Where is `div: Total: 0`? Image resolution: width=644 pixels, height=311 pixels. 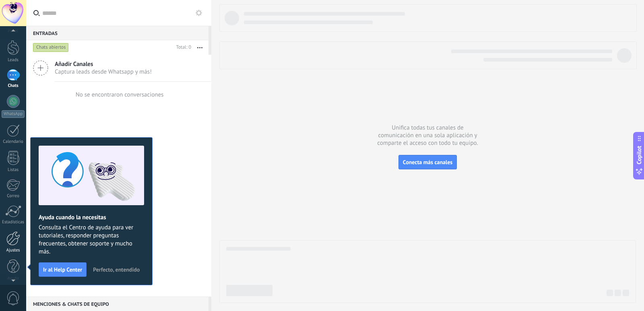 div: Total: 0 is located at coordinates (182, 47).